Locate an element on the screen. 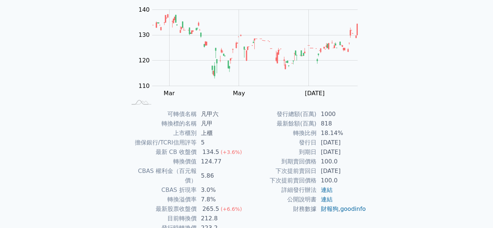 This screenshot has height=228, width=493. td: 凡甲 is located at coordinates (222, 124).